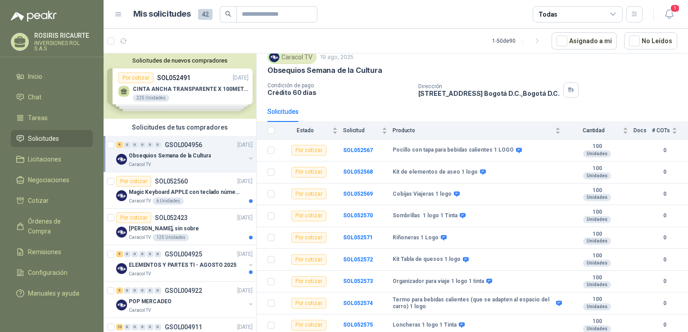  Describe the element at coordinates (52, 77) in the screenshot. I see `a: Inicio` at that location.